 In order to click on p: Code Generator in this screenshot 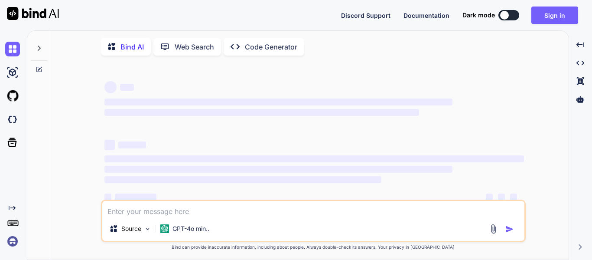, I will do `click(271, 47)`.